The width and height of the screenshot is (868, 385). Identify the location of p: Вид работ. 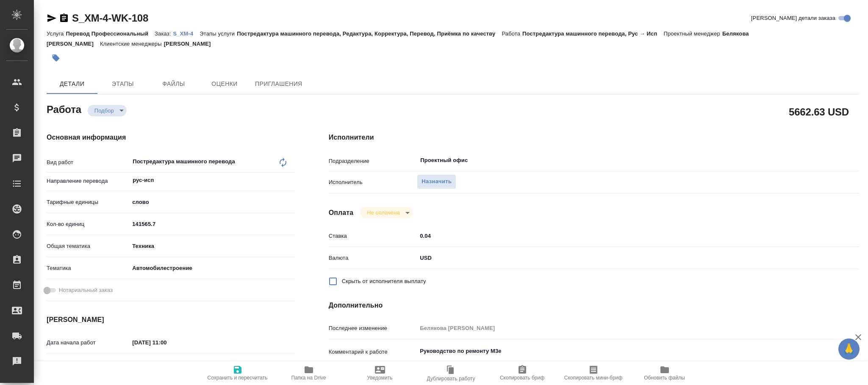
(88, 163).